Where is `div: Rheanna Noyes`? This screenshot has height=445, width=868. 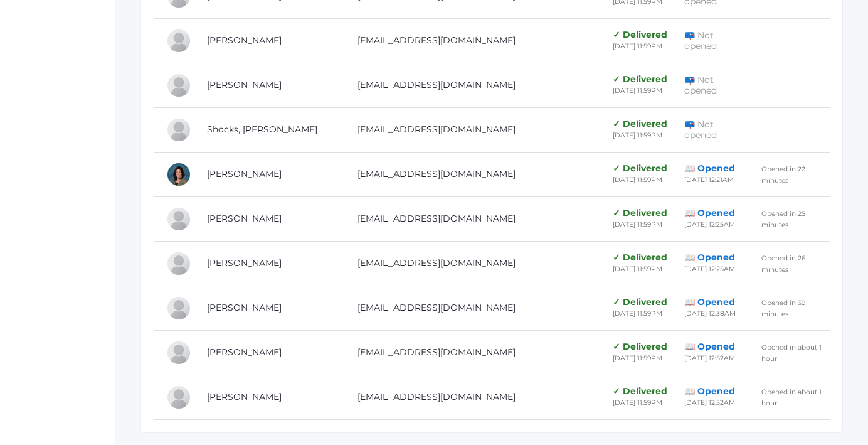
div: Rheanna Noyes is located at coordinates (179, 175).